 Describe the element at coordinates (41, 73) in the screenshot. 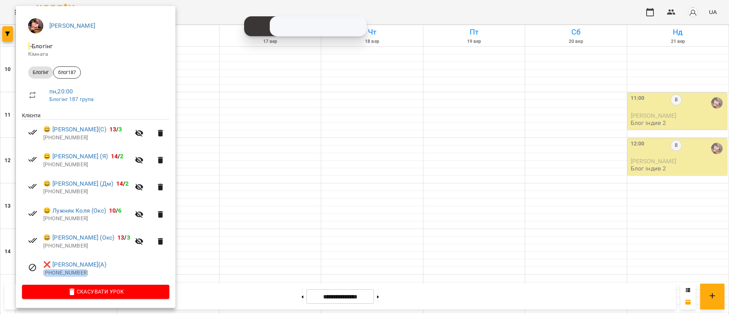

I see `span: Блогінг` at that location.